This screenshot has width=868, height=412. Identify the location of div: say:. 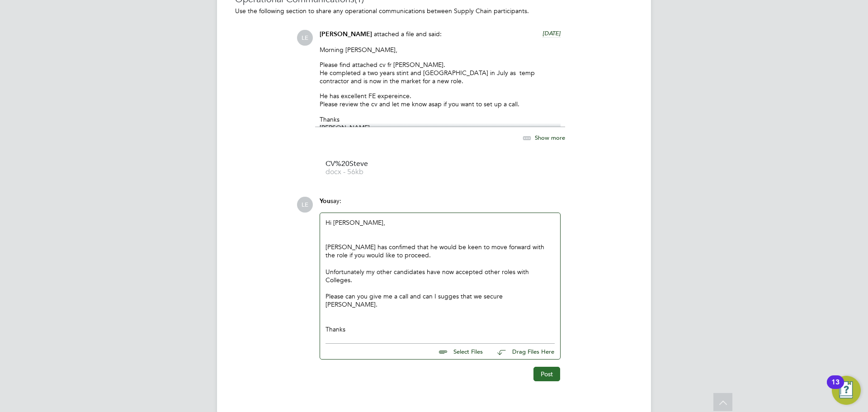
(440, 204).